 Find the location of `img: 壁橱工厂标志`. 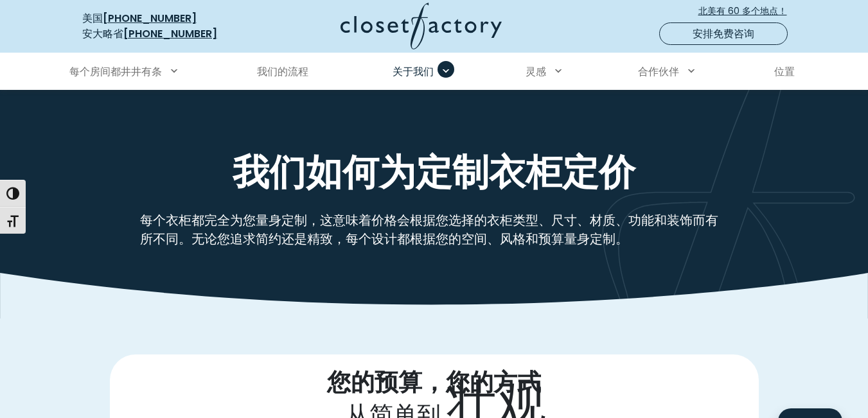

img: 壁橱工厂标志 is located at coordinates (421, 26).